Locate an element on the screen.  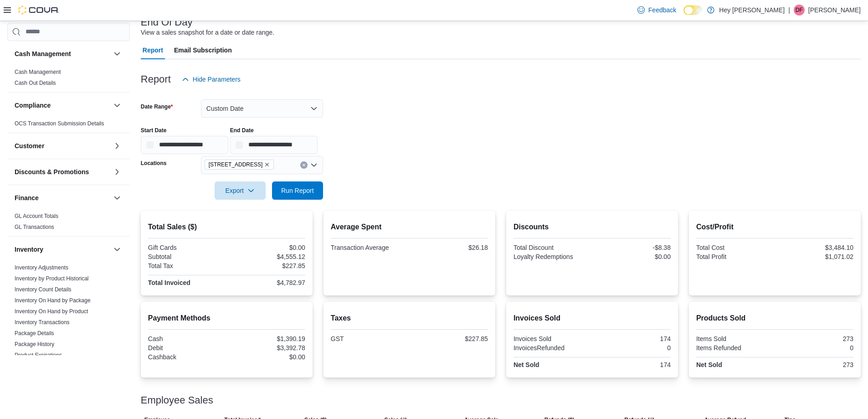
h3: Employee Sales is located at coordinates (177, 400).